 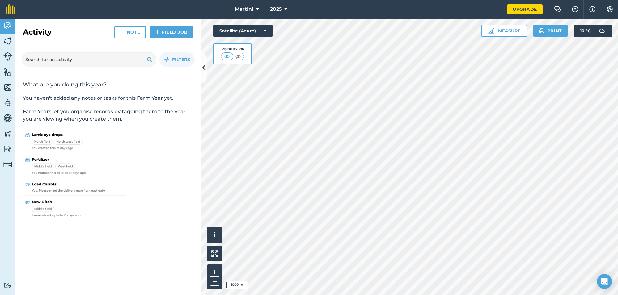 I want to click on img: A question mark icon, so click(x=575, y=9).